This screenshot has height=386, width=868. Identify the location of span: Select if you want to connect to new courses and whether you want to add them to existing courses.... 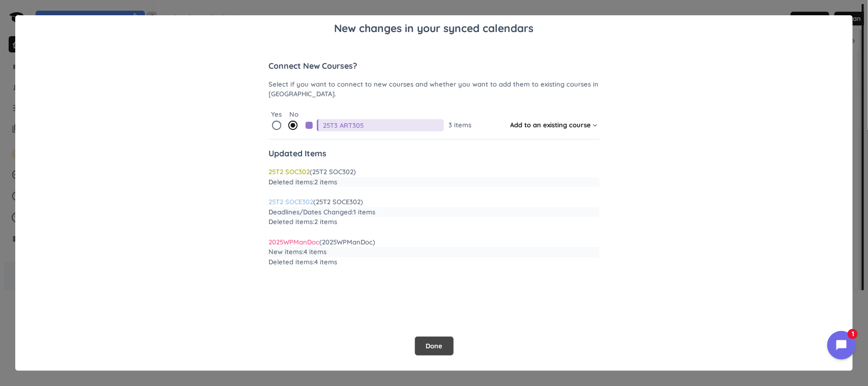
(434, 89).